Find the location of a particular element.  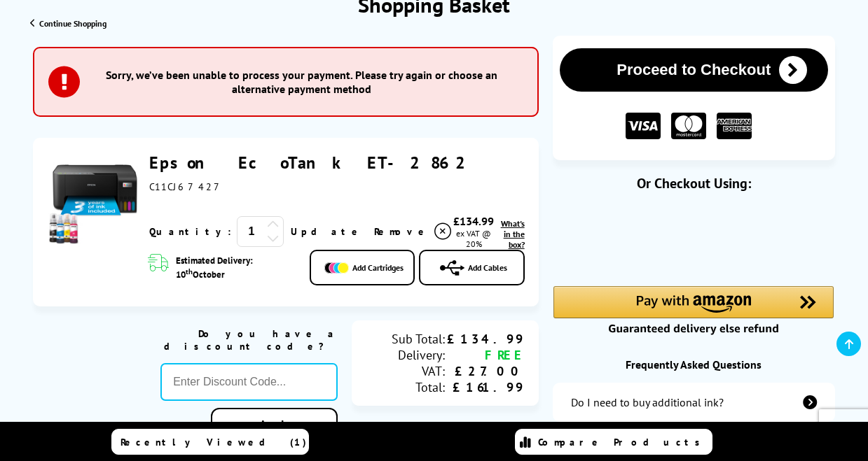

div: £27.00 is located at coordinates (484, 371).